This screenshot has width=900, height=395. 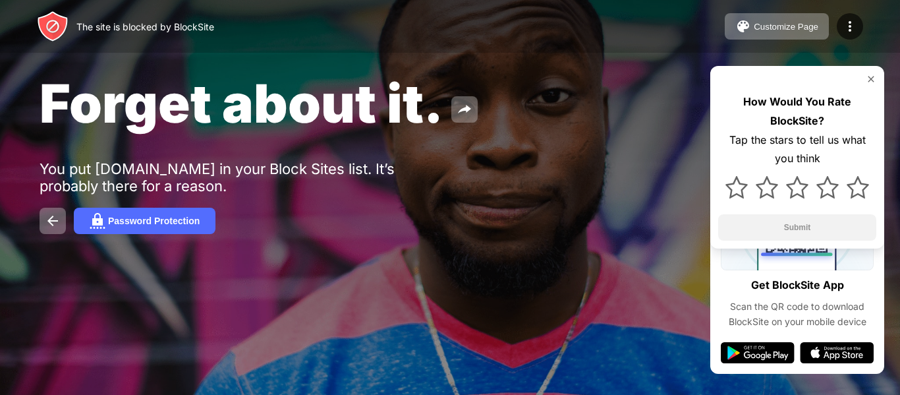 I want to click on img: header-logo.svg, so click(x=53, y=26).